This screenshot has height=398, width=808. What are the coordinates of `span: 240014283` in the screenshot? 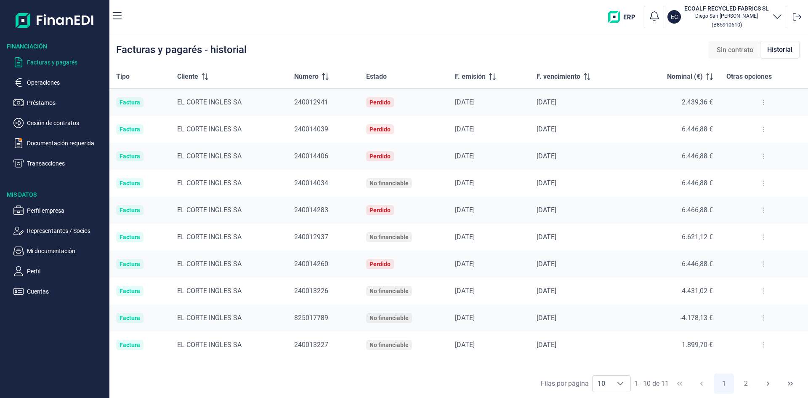 It's located at (311, 210).